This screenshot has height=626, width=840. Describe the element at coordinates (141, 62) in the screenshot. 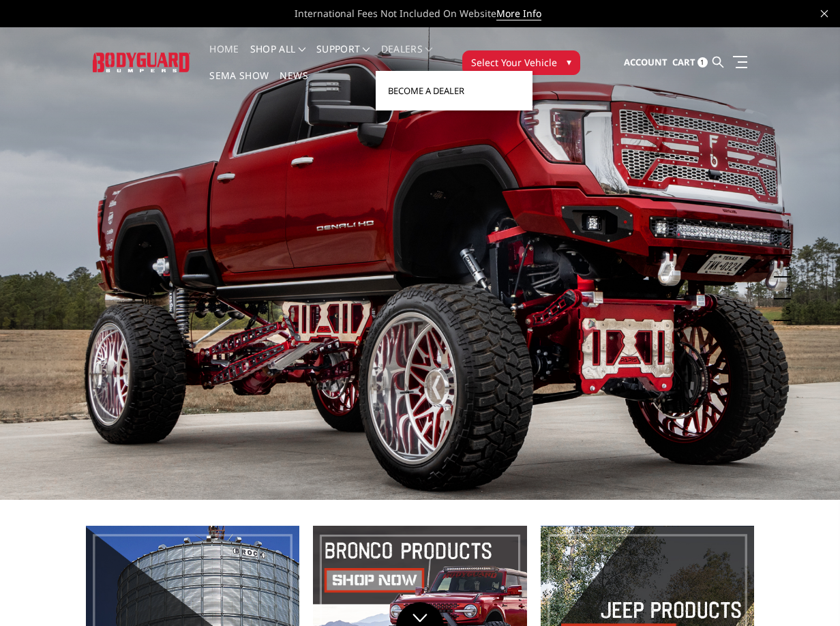

I see `img: BODYGUARD BUMPERS` at that location.